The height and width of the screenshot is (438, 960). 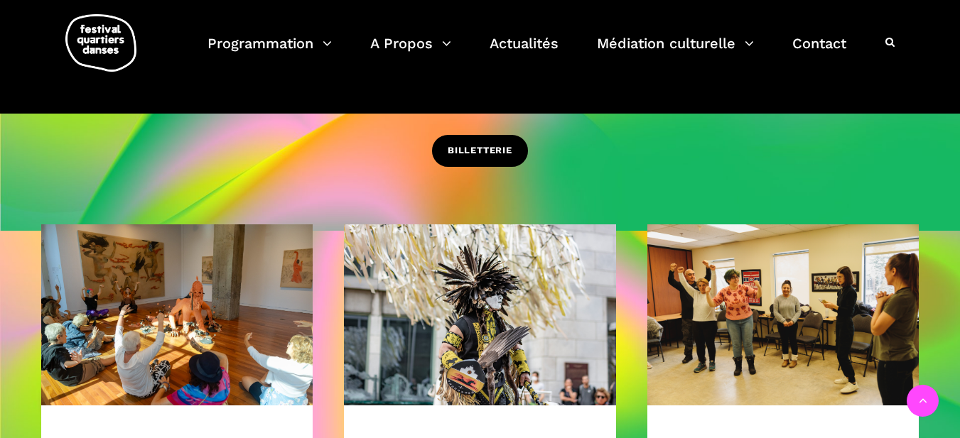 What do you see at coordinates (269, 52) in the screenshot?
I see `a: Programmation` at bounding box center [269, 52].